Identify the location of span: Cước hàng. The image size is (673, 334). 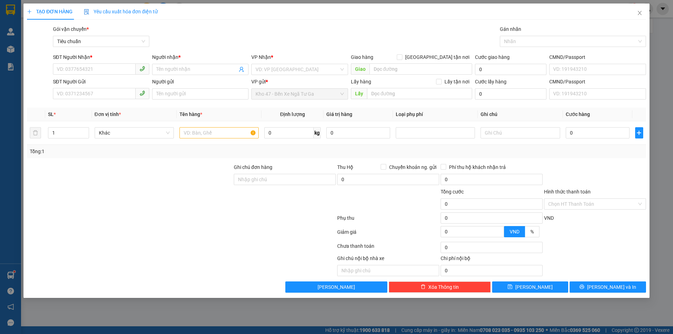
(578, 114).